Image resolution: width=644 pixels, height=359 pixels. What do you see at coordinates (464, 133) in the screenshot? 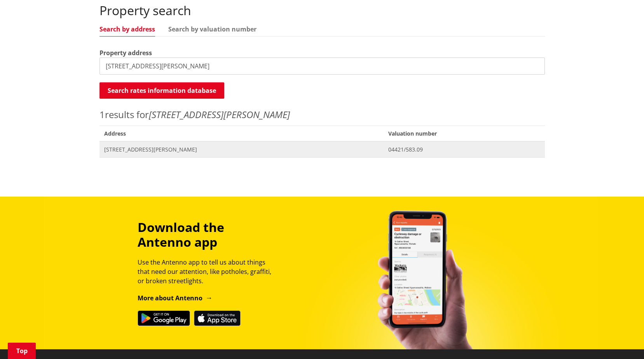
I see `span: Valuation number` at bounding box center [464, 133].